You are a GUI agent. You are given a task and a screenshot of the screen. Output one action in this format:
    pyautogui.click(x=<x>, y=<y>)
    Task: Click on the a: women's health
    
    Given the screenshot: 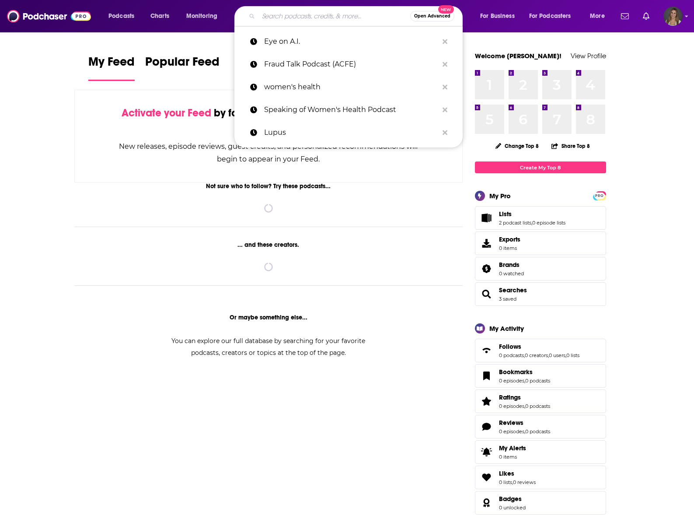 What is the action you would take?
    pyautogui.click(x=349, y=87)
    